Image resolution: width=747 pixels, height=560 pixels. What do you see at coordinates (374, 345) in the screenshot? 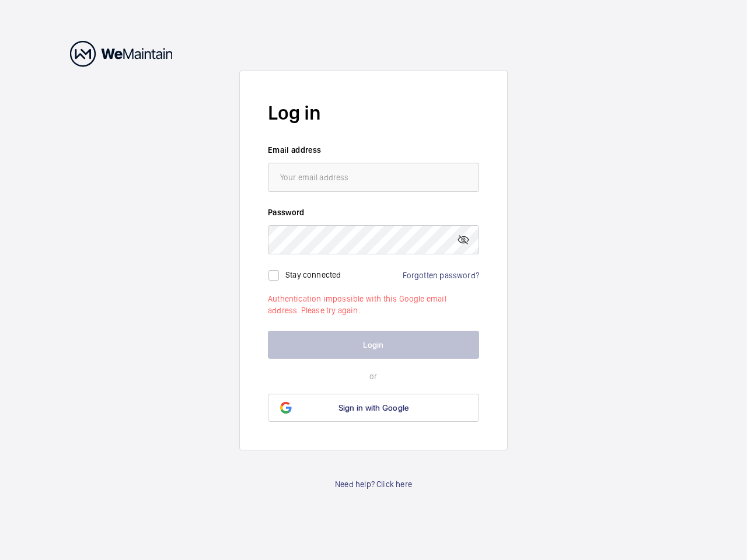
I see `button: Login` at bounding box center [374, 345].